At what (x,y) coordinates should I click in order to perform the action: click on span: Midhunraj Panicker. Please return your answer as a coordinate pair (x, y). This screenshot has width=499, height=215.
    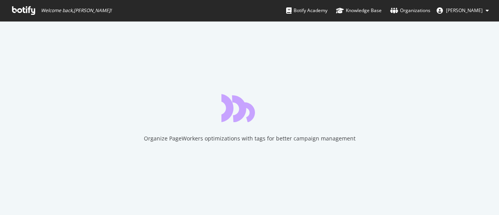
    Looking at the image, I should click on (464, 10).